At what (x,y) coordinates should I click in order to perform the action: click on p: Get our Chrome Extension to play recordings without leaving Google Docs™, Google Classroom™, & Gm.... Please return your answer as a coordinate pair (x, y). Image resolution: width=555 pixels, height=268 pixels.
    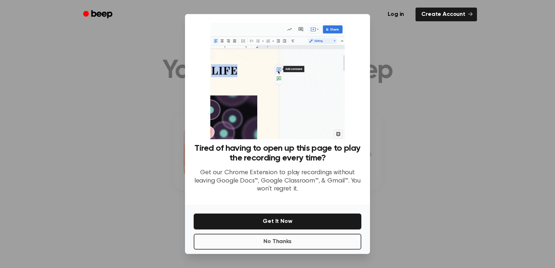
    Looking at the image, I should click on (277, 181).